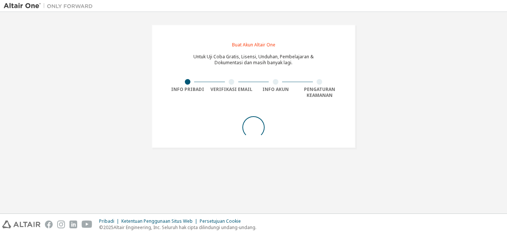  I want to click on font: Verifikasi Email, so click(231, 89).